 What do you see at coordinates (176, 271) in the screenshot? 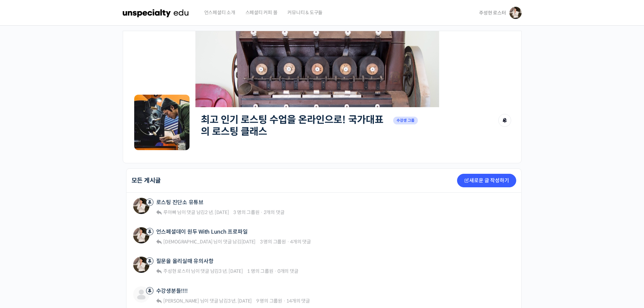
I see `a: 주성현 로스터` at bounding box center [176, 271].